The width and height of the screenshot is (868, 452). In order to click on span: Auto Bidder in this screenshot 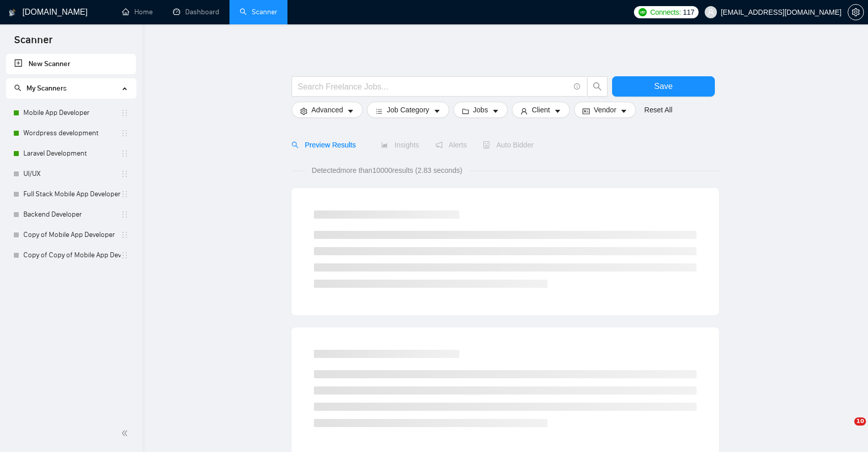, I will do `click(508, 145)`.